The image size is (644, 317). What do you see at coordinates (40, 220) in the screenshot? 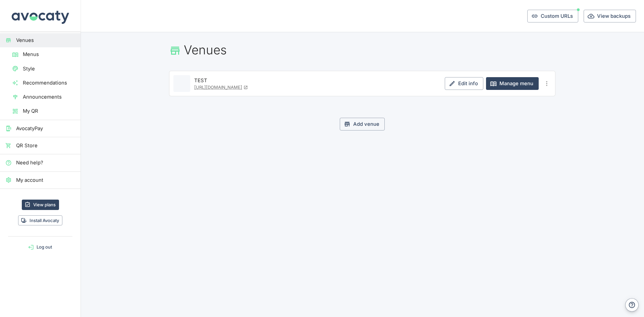
I see `button: Install Avocaty` at bounding box center [40, 220].